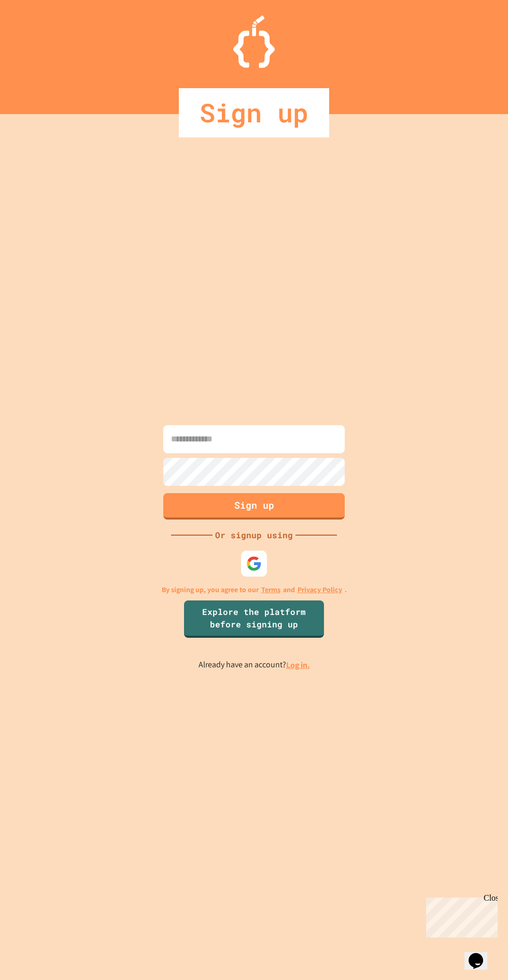  Describe the element at coordinates (254, 564) in the screenshot. I see `img: google-icon.svg` at that location.